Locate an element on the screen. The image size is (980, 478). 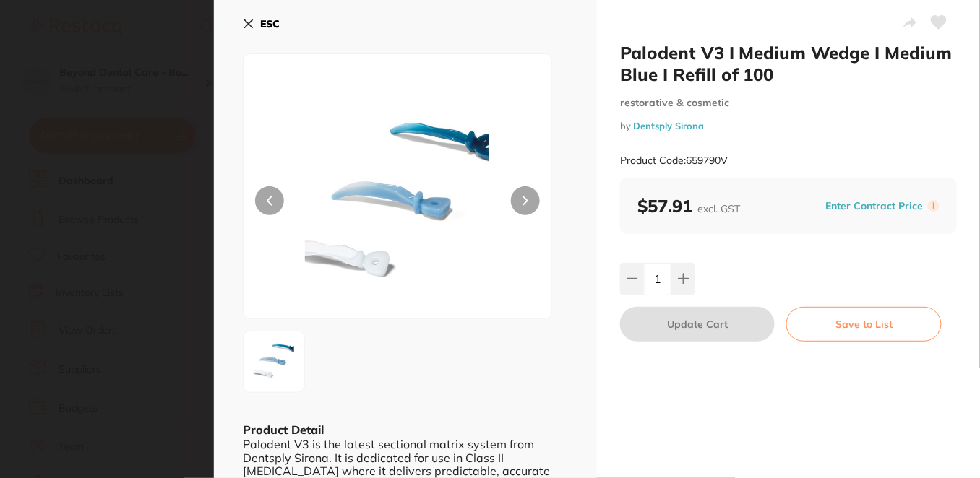
button: Save to List is located at coordinates (863, 325).